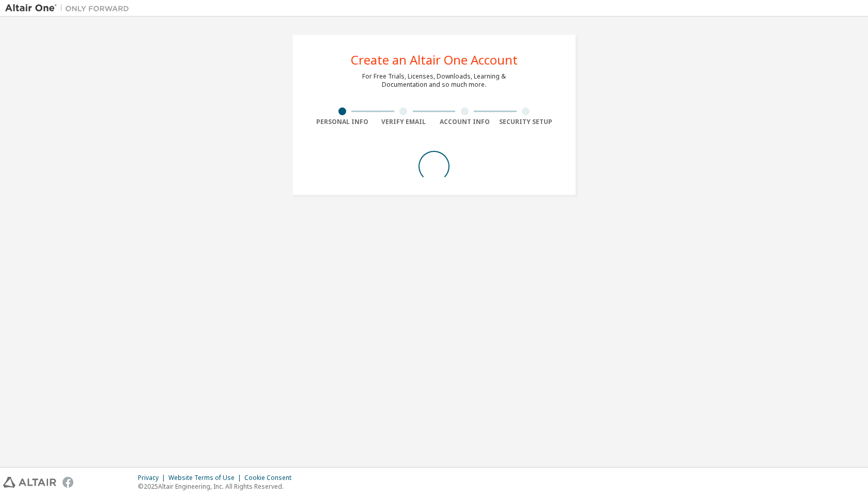 This screenshot has height=497, width=868. I want to click on div: Verify Email, so click(404, 122).